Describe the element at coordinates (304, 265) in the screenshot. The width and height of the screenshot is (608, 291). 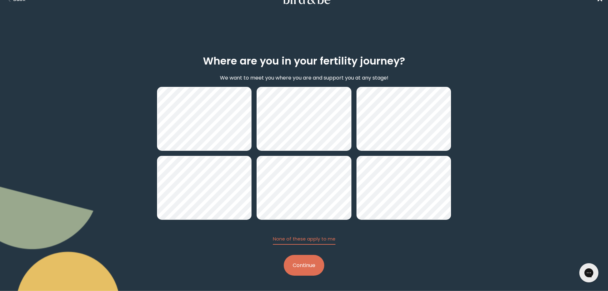
I see `button: Continue` at that location.